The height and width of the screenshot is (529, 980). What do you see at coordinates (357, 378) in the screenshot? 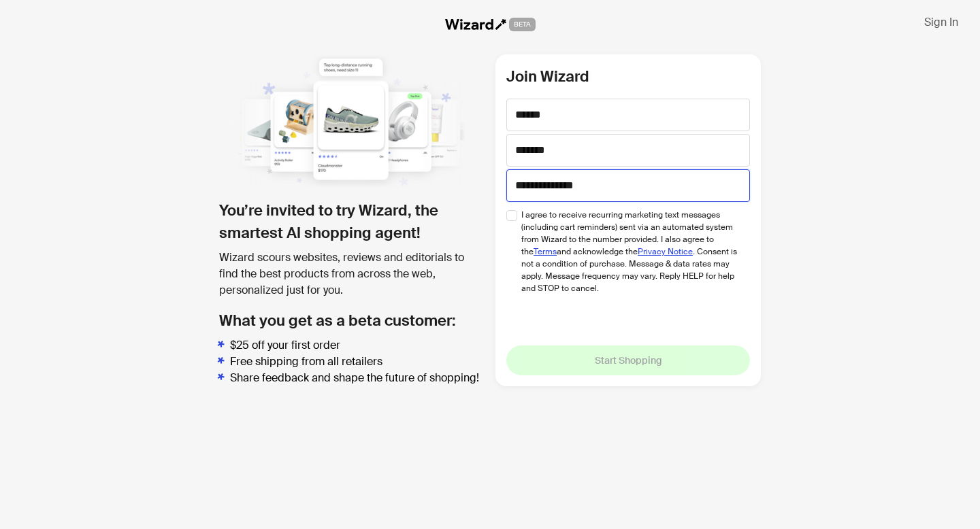
I see `li: Share feedback and shape the future of shopping!` at bounding box center [357, 378].